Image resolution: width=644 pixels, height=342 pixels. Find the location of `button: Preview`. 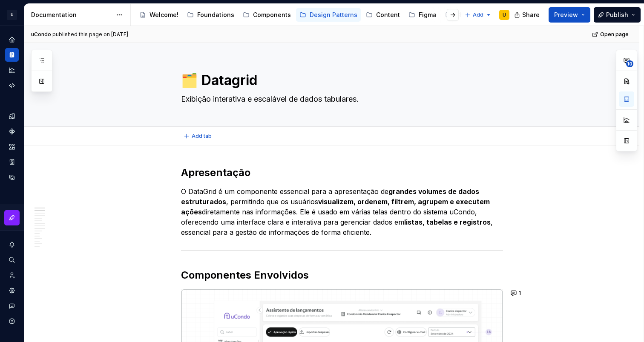

button: Preview is located at coordinates (570, 14).